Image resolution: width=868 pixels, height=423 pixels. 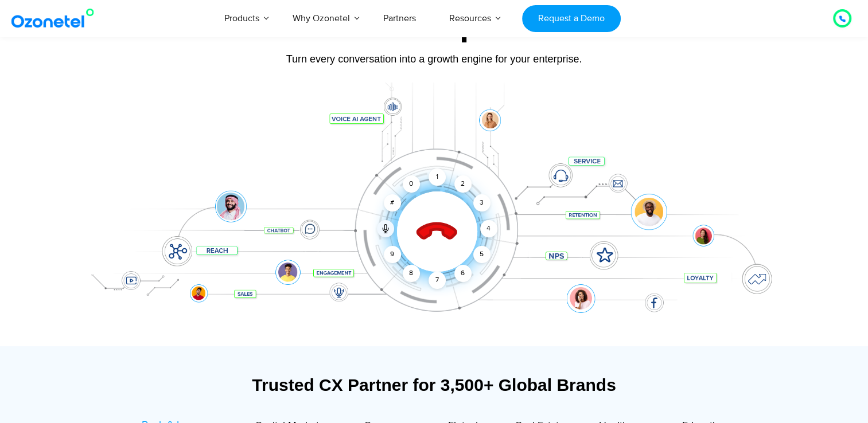 I want to click on div: 1, so click(x=437, y=178).